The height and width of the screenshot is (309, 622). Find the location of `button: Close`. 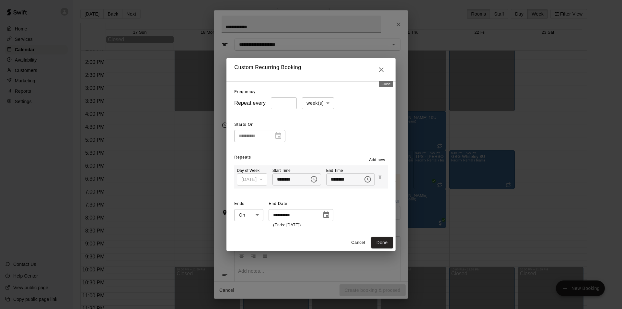

button: Close is located at coordinates (381, 70).